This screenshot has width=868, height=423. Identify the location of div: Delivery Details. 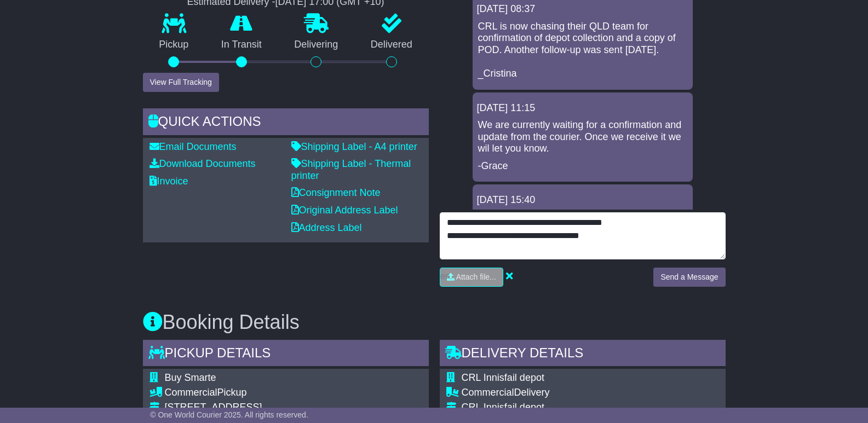
(583, 355).